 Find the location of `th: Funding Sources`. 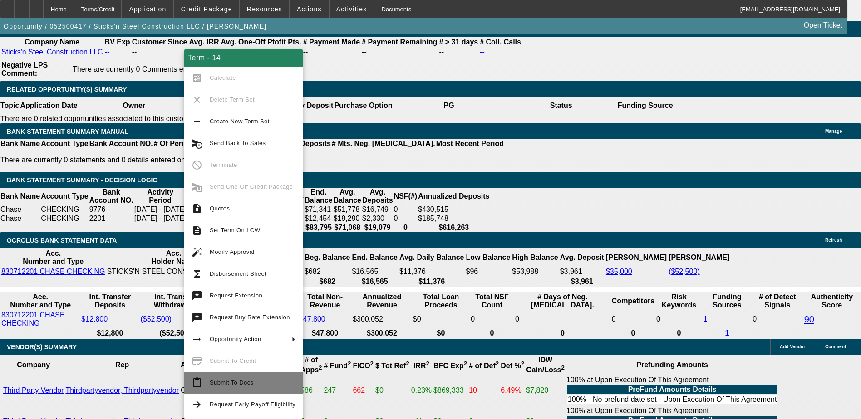

th: Funding Sources is located at coordinates (727, 301).